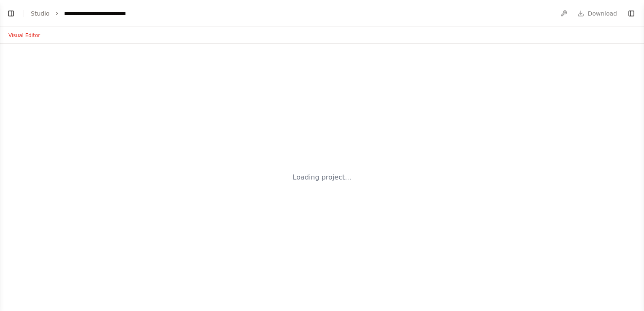  Describe the element at coordinates (322, 177) in the screenshot. I see `div: Loading project...` at that location.